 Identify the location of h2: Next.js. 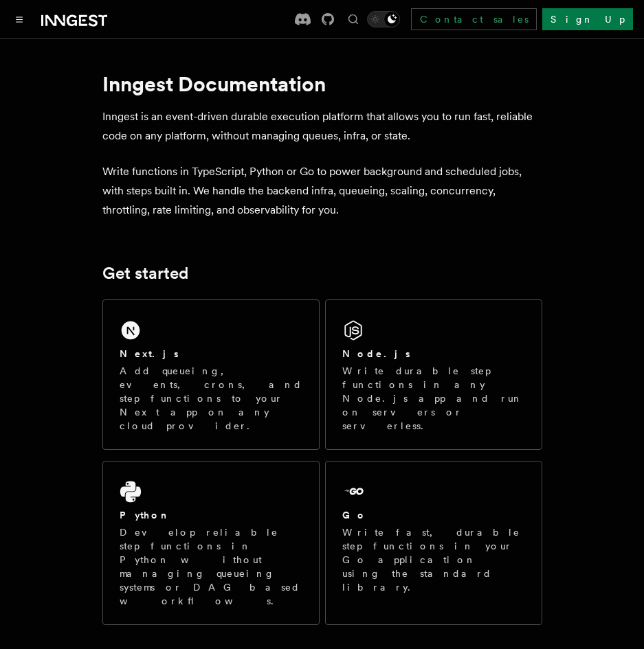
(149, 354).